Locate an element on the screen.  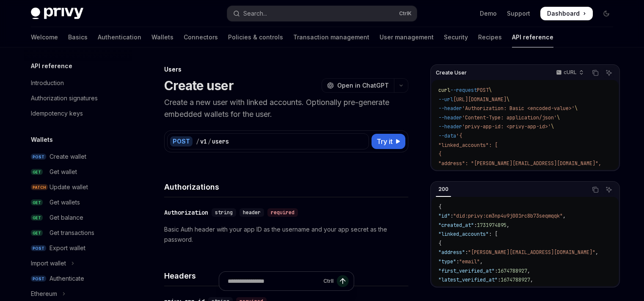
div: Get wallet is located at coordinates (63, 172).